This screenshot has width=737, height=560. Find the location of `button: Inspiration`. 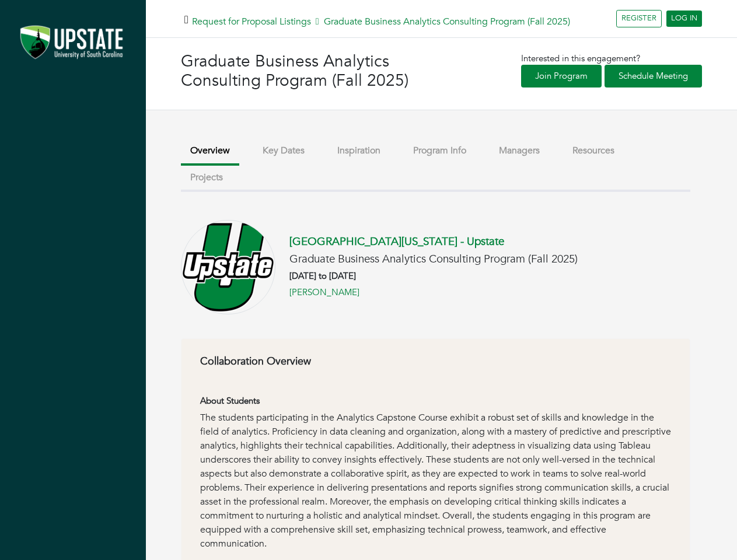

button: Inspiration is located at coordinates (359, 150).